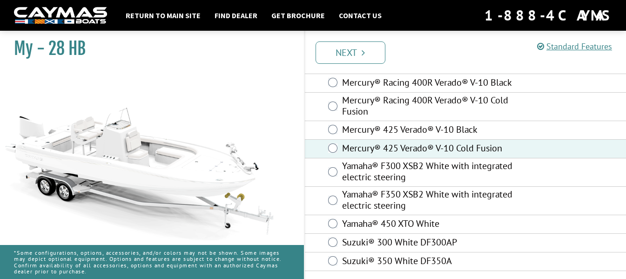 Image resolution: width=626 pixels, height=279 pixels. What do you see at coordinates (351, 53) in the screenshot?
I see `a: Next` at bounding box center [351, 53].